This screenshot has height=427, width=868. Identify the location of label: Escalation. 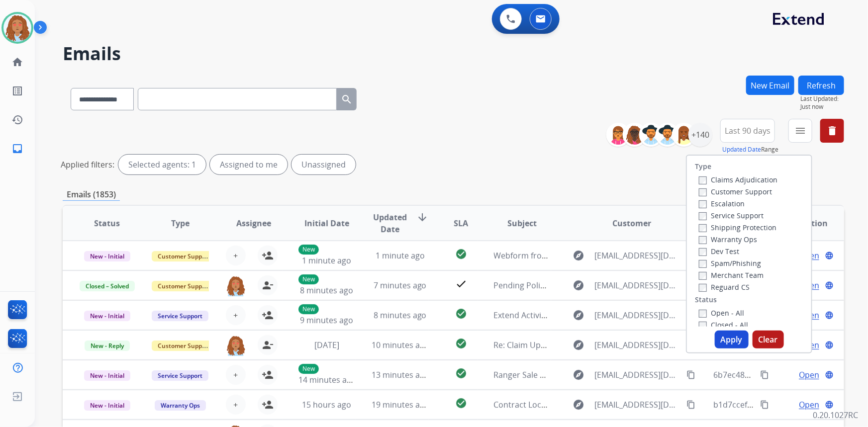
(721, 203).